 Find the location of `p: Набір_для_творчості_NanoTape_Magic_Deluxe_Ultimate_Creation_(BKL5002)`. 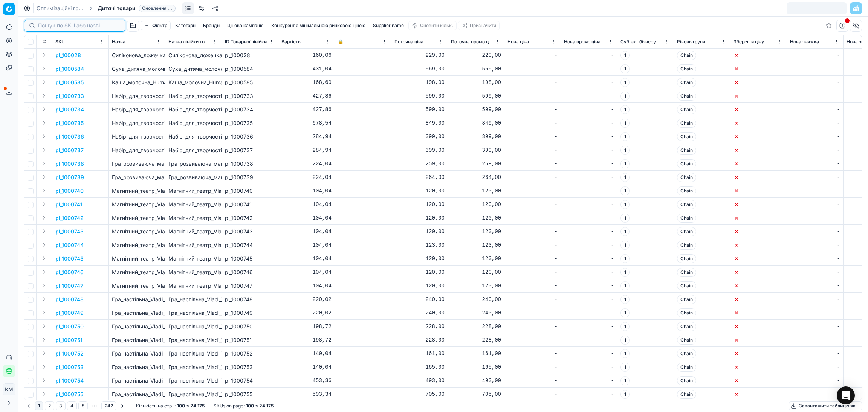

p: Набір_для_творчості_NanoTape_Magic_Deluxe_Ultimate_Creation_(BKL5002) is located at coordinates (137, 123).